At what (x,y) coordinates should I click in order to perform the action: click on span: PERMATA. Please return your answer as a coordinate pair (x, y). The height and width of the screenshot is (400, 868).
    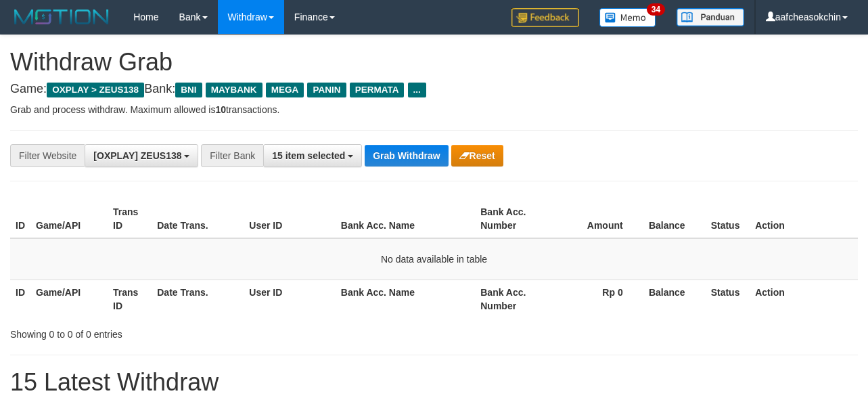
    Looking at the image, I should click on (377, 90).